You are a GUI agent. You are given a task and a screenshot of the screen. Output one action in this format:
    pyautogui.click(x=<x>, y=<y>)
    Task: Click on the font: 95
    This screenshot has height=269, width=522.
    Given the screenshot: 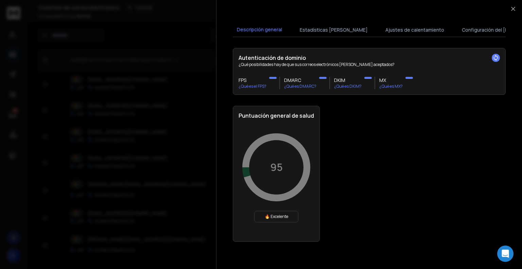 What is the action you would take?
    pyautogui.click(x=276, y=167)
    